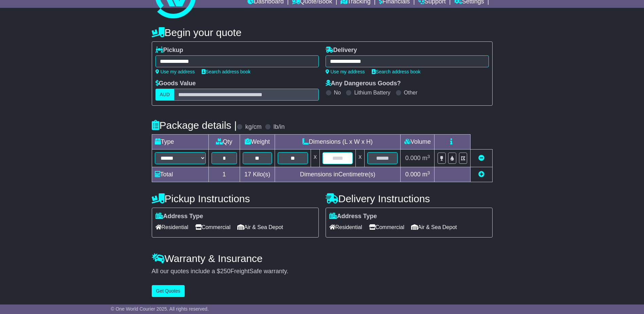  I want to click on div: All our quotes include a $ FreightSafe warranty., so click(322, 271).